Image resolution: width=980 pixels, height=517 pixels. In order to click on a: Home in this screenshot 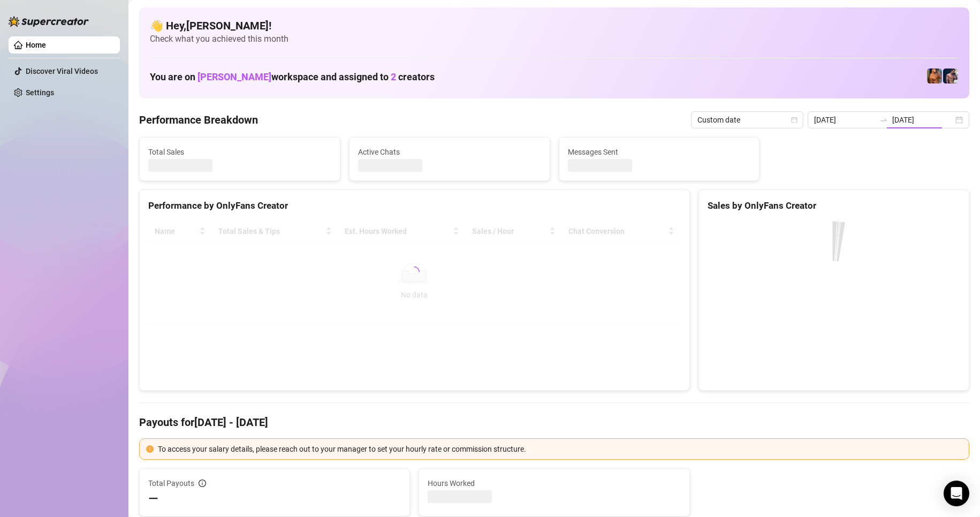, I will do `click(36, 45)`.